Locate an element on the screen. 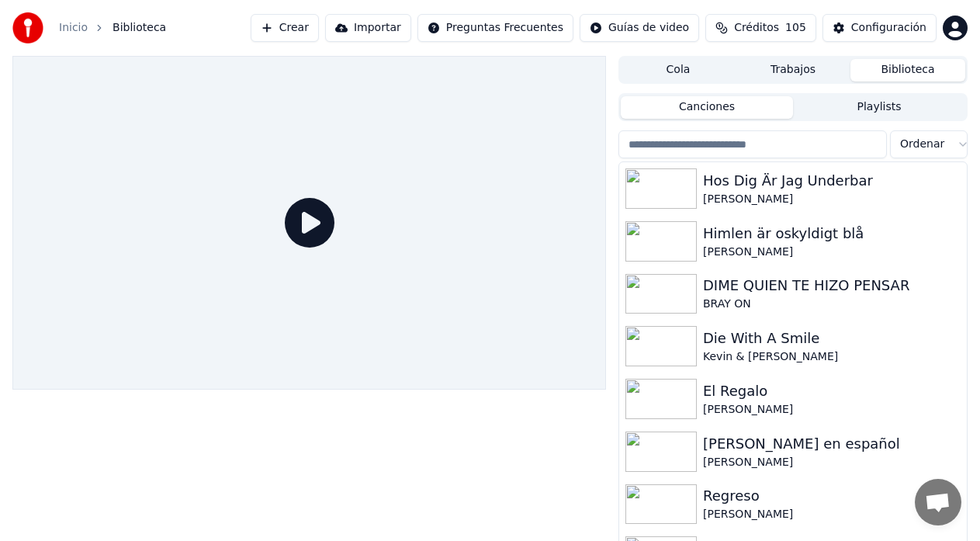 Image resolution: width=980 pixels, height=541 pixels. button: Preguntas Frecuentes is located at coordinates (495, 28).